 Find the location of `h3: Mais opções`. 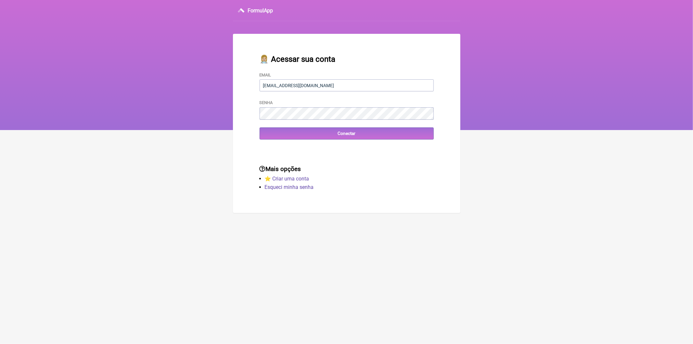

h3: Mais opções is located at coordinates (347, 169).